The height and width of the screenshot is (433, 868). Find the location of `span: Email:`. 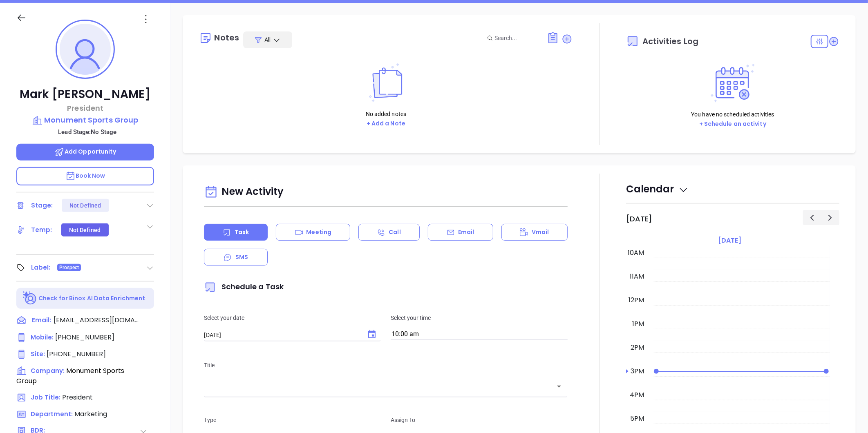

span: Email: is located at coordinates (41, 320).